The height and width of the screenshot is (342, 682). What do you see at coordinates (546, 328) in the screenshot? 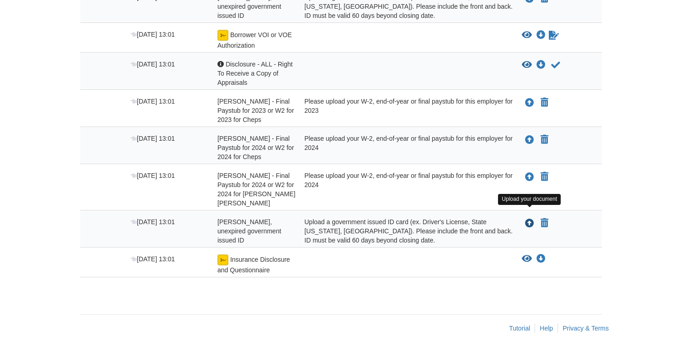
I see `a: Help` at bounding box center [546, 328].